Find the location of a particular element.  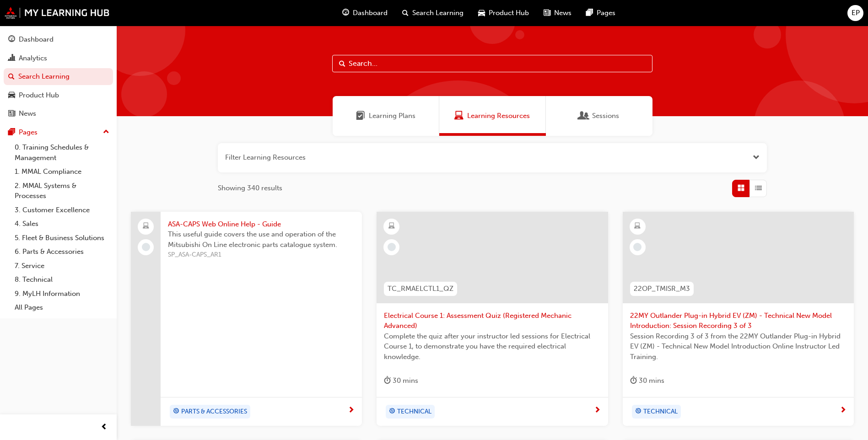

span: up-icon is located at coordinates (106, 132).